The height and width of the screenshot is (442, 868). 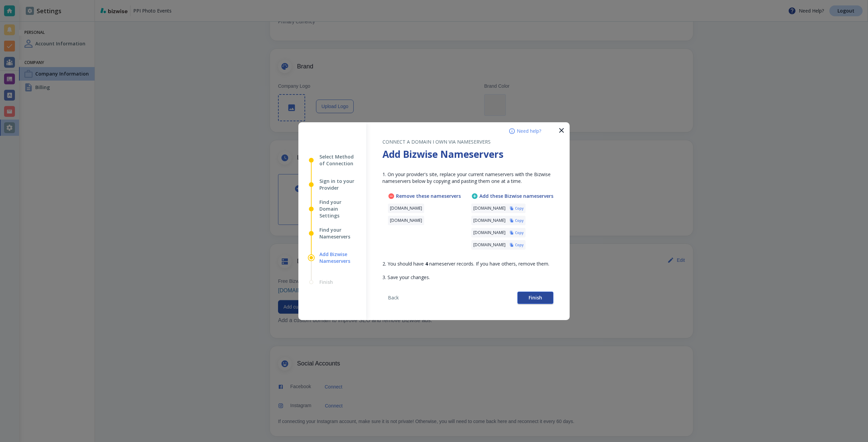 I want to click on button: Finish, so click(x=535, y=298).